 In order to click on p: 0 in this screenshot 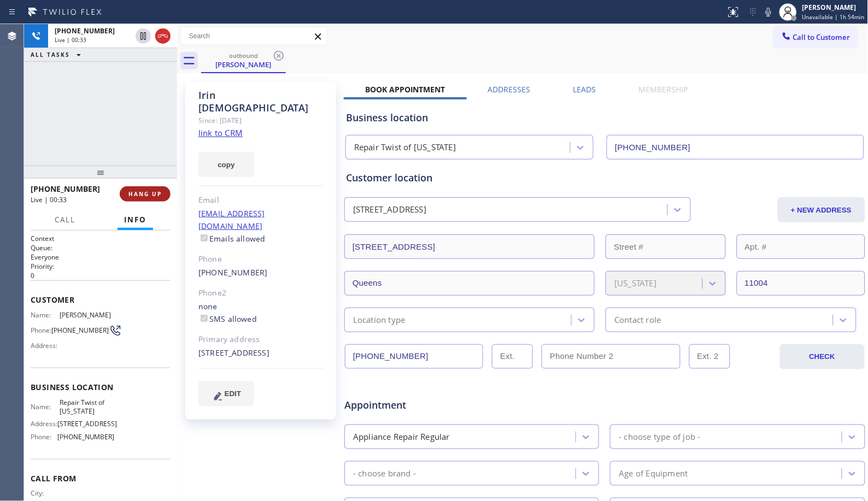, I will do `click(101, 275)`.